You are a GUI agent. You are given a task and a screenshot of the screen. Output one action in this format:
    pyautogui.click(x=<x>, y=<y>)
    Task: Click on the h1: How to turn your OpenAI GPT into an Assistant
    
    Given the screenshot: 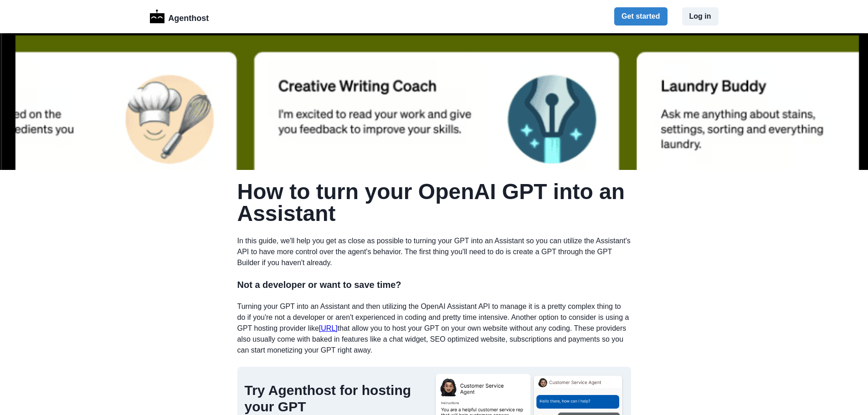 What is the action you would take?
    pyautogui.click(x=434, y=203)
    